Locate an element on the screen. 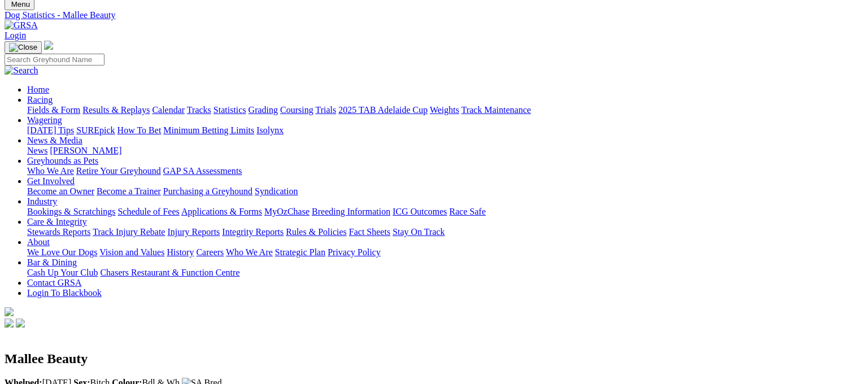 Image resolution: width=859 pixels, height=384 pixels. a: Results & Replays is located at coordinates (116, 110).